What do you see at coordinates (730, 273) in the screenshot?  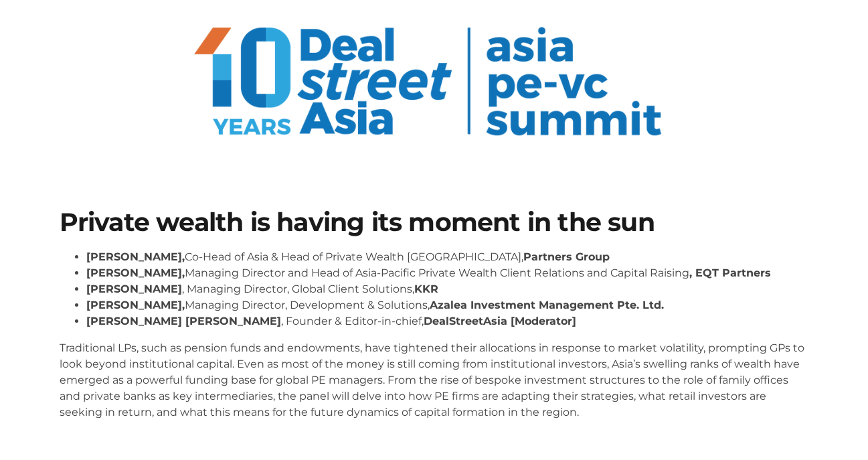 I see `strong: , EQT Partners` at bounding box center [730, 273].